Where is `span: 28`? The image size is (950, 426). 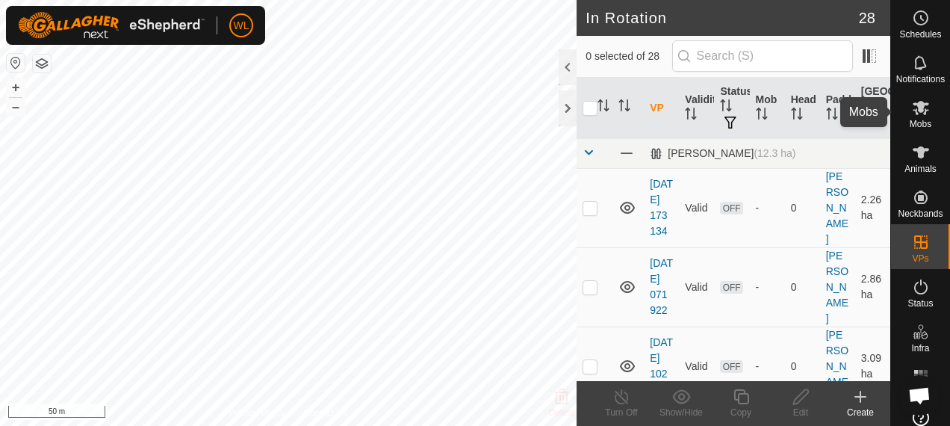
span: 28 is located at coordinates (867, 18).